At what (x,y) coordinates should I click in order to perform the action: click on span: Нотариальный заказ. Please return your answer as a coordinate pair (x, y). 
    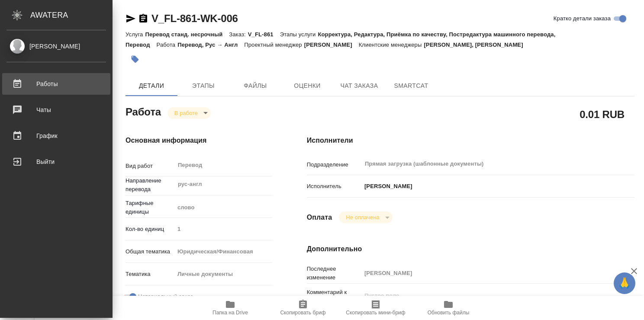
    Looking at the image, I should click on (165, 297).